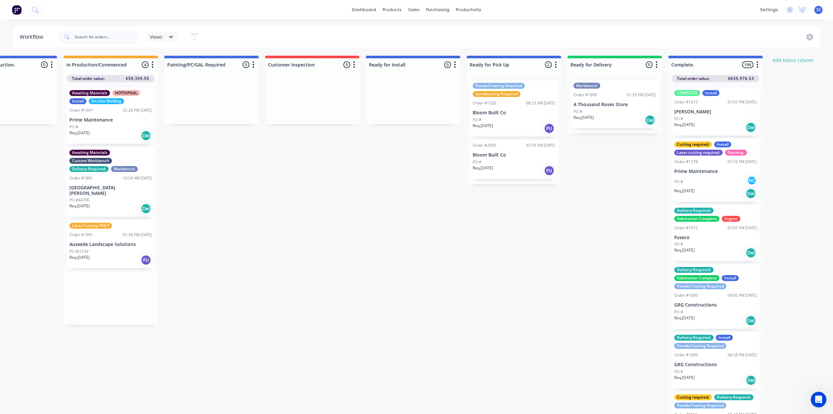  I want to click on p: PO #44790, so click(80, 200).